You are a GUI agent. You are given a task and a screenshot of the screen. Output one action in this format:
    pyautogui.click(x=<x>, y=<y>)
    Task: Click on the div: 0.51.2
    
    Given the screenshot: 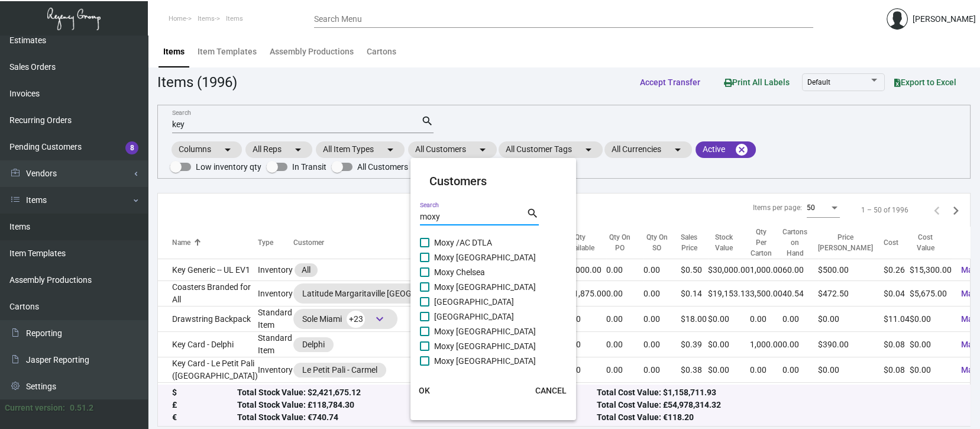 What is the action you would take?
    pyautogui.click(x=82, y=408)
    